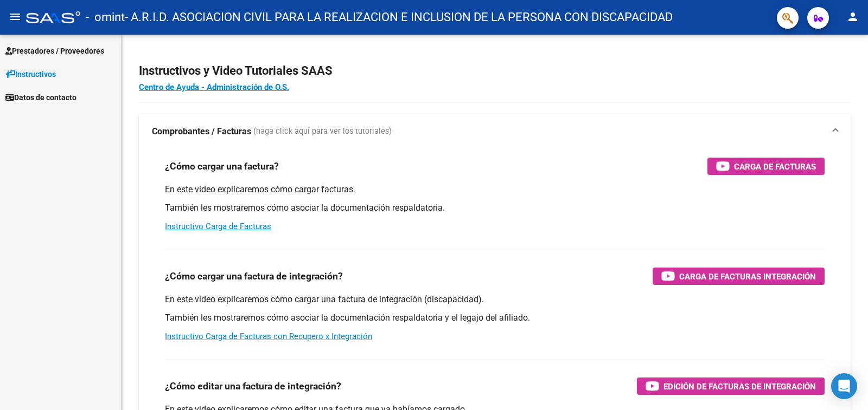  I want to click on button: Edición de Facturas de integración, so click(731, 386).